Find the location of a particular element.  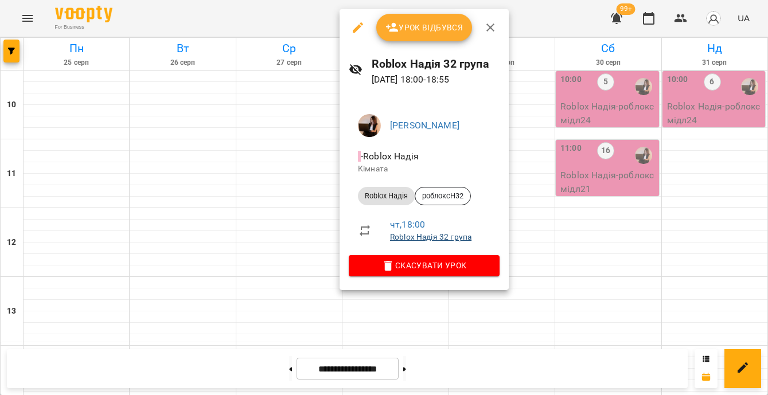

span: роблоксН32 is located at coordinates (443, 196).